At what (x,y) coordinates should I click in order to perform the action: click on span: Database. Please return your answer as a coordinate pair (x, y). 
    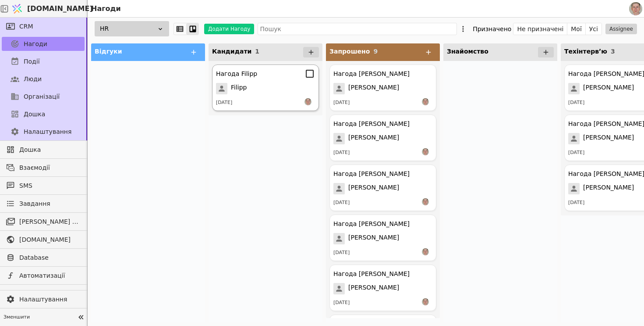
    Looking at the image, I should click on (49, 258).